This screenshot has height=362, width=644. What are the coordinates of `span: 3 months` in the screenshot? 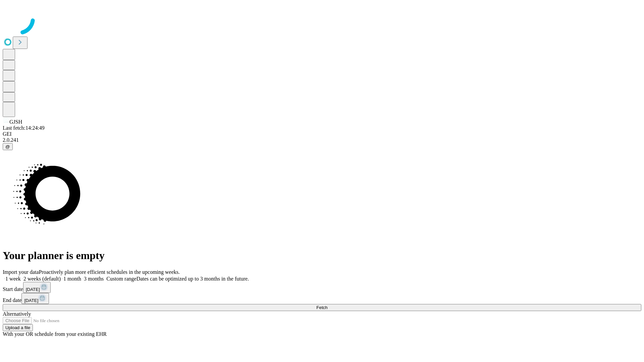 It's located at (93, 279).